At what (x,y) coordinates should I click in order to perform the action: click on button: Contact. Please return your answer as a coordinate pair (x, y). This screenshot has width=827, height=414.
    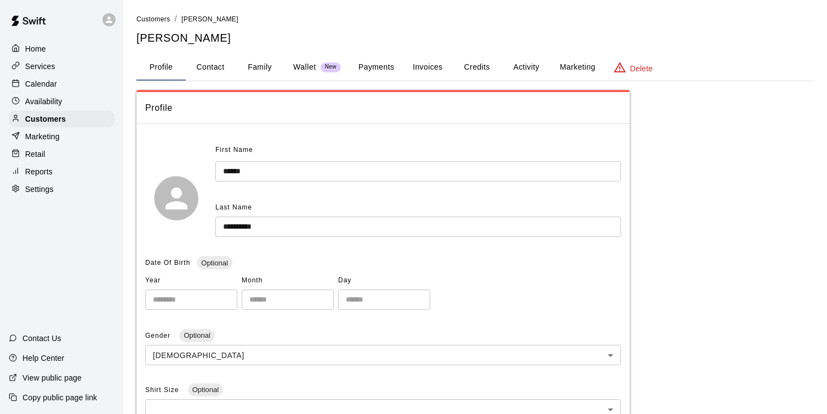
    Looking at the image, I should click on (211, 67).